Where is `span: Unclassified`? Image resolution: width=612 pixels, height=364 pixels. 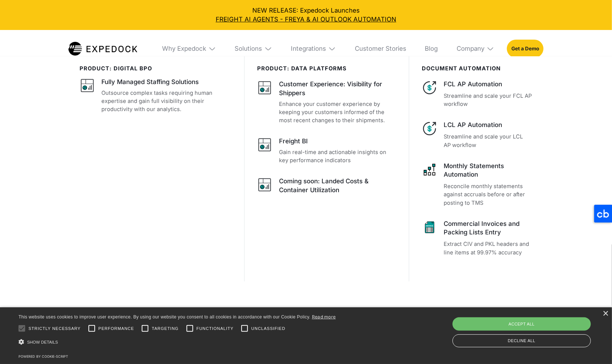 span: Unclassified is located at coordinates (269, 328).